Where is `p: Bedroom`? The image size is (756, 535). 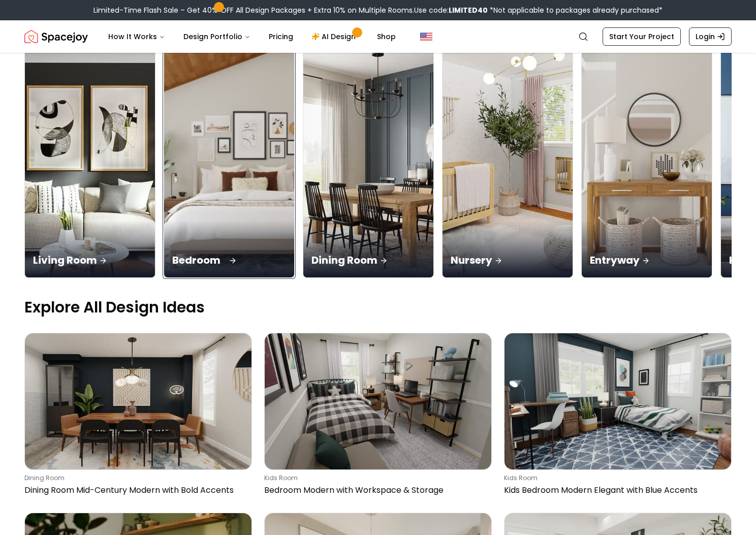 p: Bedroom is located at coordinates (229, 260).